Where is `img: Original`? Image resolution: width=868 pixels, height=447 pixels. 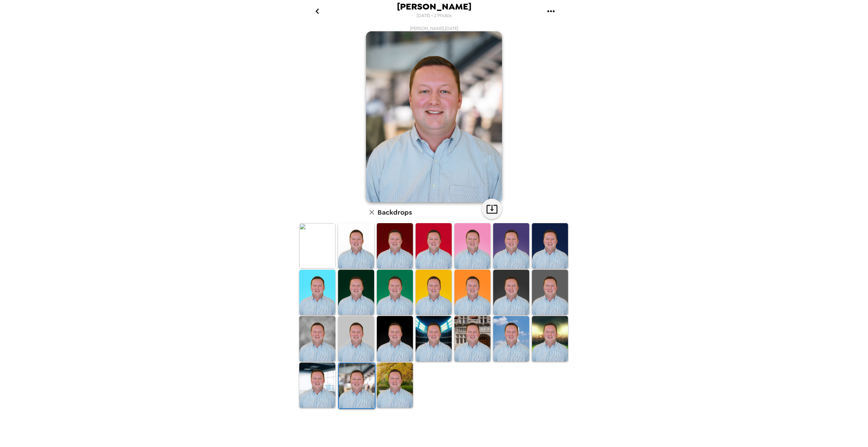 img: Original is located at coordinates (317, 246).